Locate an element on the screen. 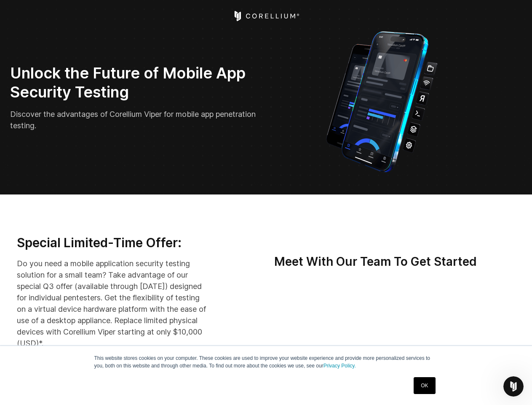 The image size is (532, 405). h2: Unlock the Future of Mobile App Security Testing is located at coordinates (135, 82).